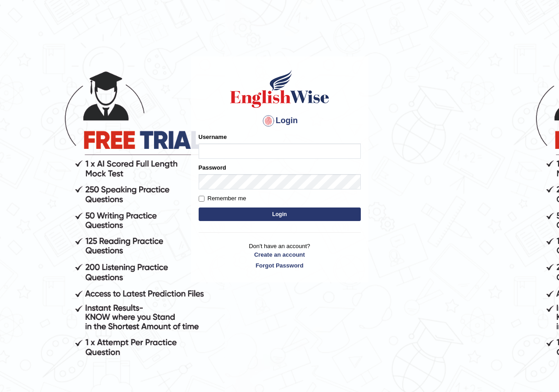 The image size is (559, 392). Describe the element at coordinates (280, 255) in the screenshot. I see `p: Don't have an account?` at that location.